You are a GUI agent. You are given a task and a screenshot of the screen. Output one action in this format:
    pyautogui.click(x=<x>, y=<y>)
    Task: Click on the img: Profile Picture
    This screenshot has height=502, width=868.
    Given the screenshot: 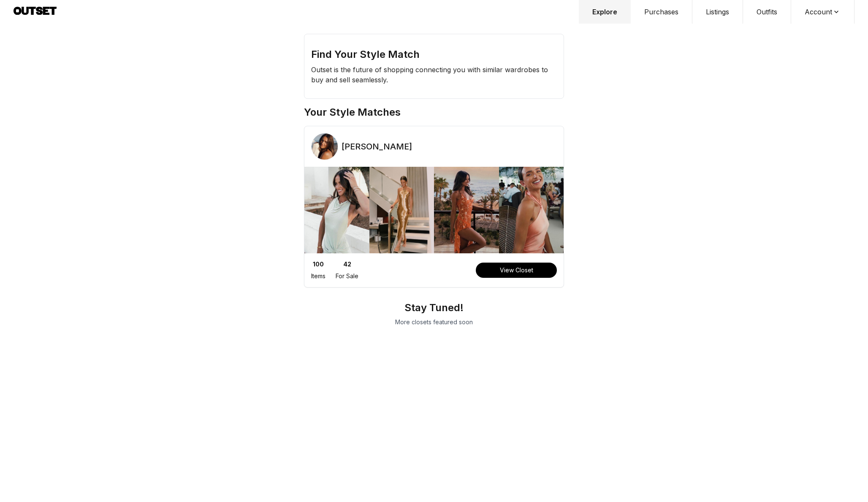 What is the action you would take?
    pyautogui.click(x=325, y=147)
    